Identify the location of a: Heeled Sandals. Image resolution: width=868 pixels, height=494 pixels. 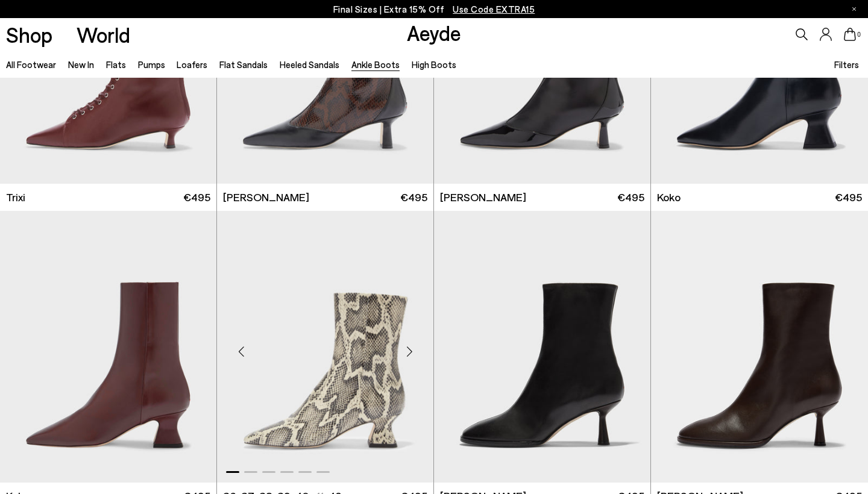
(309, 65).